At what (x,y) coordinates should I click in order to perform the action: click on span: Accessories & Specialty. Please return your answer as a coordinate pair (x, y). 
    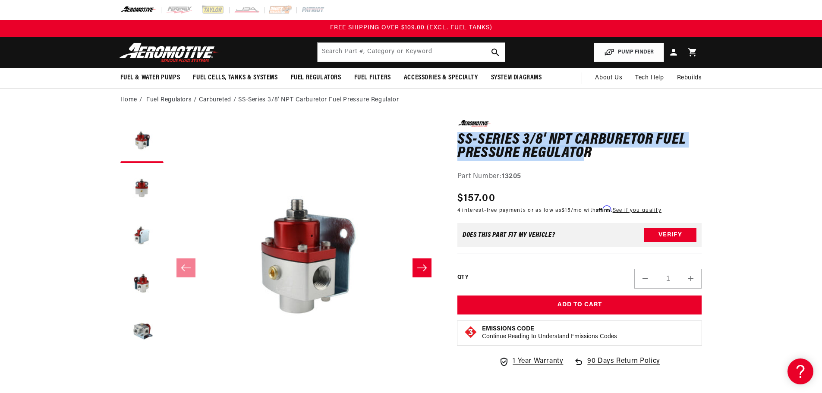
    Looking at the image, I should click on (441, 78).